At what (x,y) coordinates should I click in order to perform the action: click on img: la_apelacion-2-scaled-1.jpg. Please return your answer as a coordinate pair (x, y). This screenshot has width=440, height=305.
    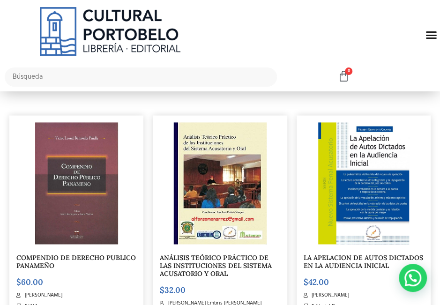
    Looking at the image, I should click on (363, 183).